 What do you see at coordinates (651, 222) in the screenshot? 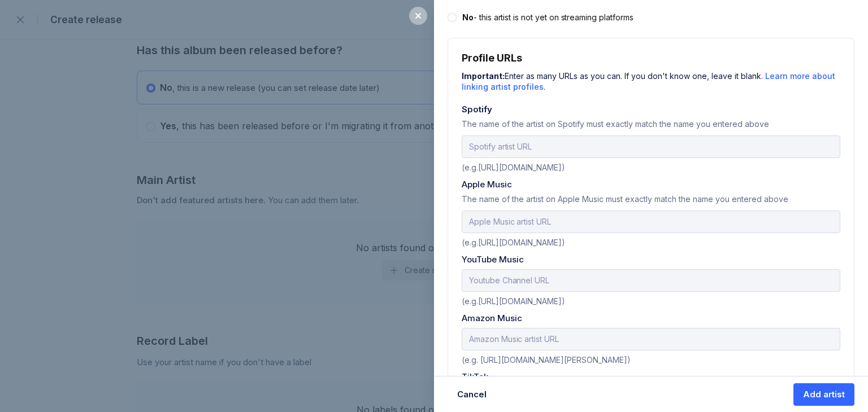
I see `input: Apple Music artist URL` at bounding box center [651, 222].